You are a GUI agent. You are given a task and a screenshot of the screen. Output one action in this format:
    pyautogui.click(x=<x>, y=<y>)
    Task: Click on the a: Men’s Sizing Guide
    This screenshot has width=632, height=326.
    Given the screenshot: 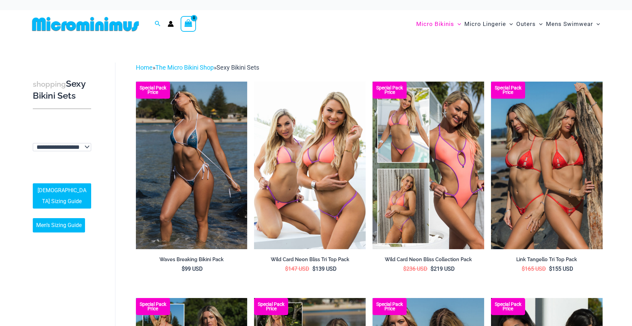 What is the action you would take?
    pyautogui.click(x=59, y=225)
    